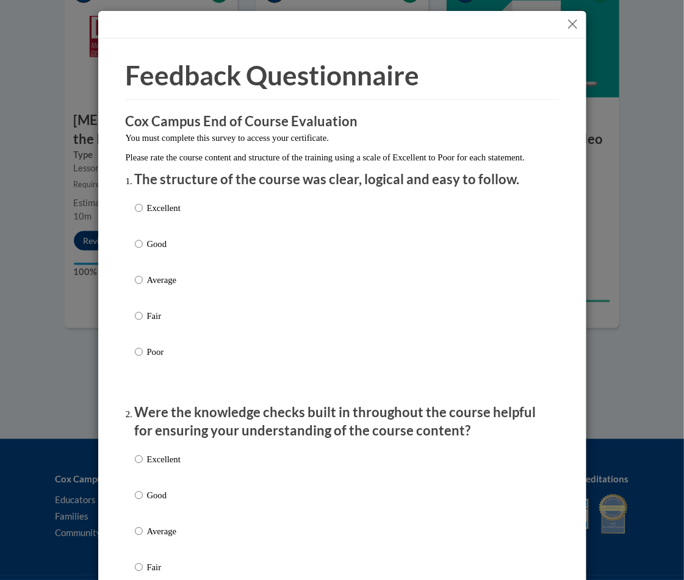 The width and height of the screenshot is (684, 580). What do you see at coordinates (164, 352) in the screenshot?
I see `p: Poor` at bounding box center [164, 352].